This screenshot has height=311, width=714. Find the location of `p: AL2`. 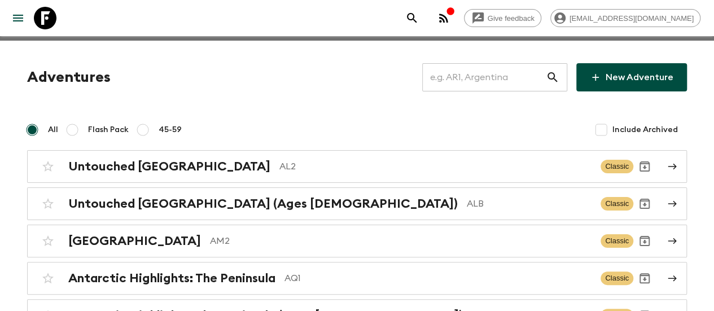

p: AL2 is located at coordinates (435, 167).